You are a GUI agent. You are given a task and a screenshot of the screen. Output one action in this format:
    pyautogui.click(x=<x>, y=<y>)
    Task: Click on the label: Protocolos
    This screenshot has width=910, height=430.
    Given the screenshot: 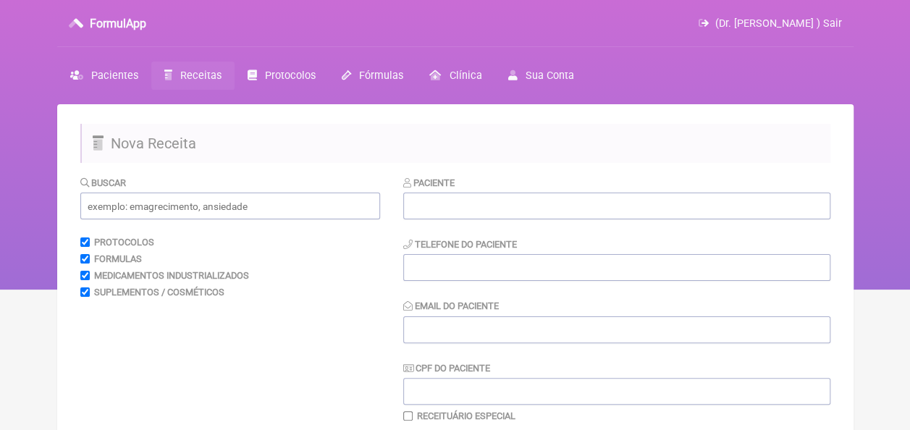 What is the action you would take?
    pyautogui.click(x=124, y=242)
    